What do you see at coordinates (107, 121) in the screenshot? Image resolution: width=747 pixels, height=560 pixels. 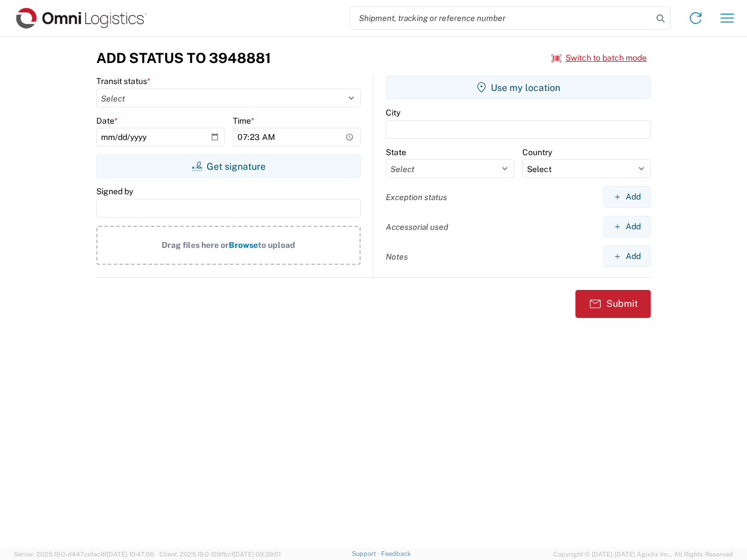 I see `label: Date` at bounding box center [107, 121].